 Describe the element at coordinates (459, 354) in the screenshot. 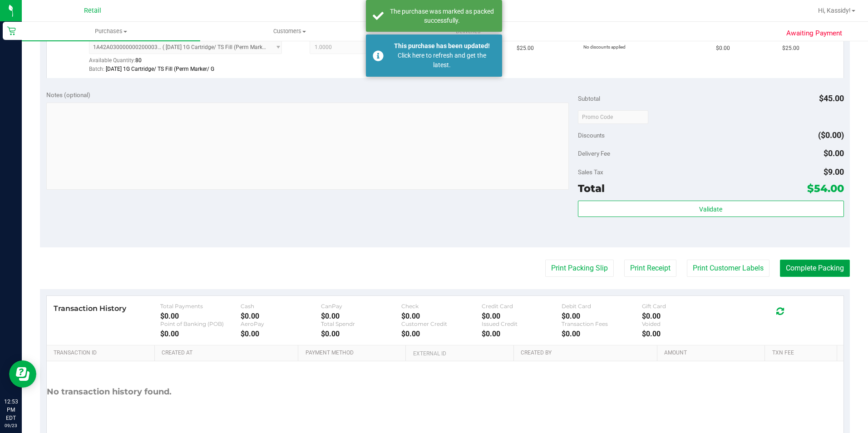

I see `th: External ID` at that location.